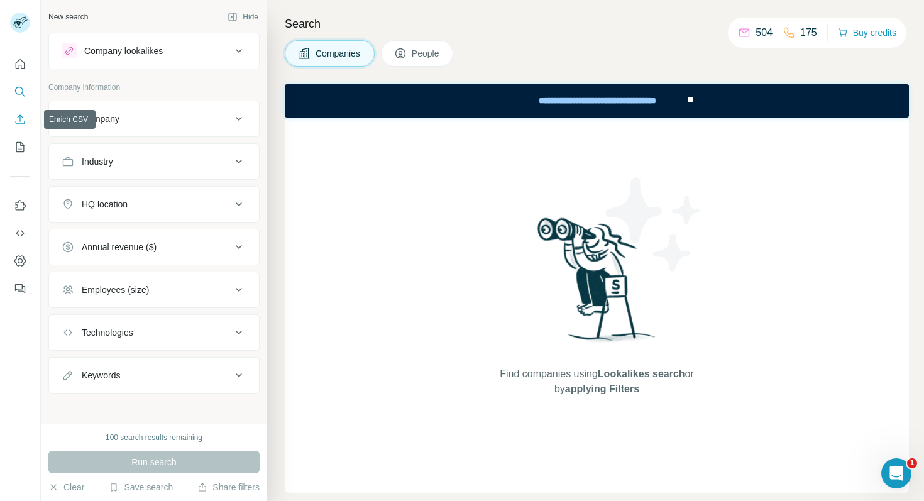 The height and width of the screenshot is (501, 924). Describe the element at coordinates (20, 92) in the screenshot. I see `button: Search` at that location.